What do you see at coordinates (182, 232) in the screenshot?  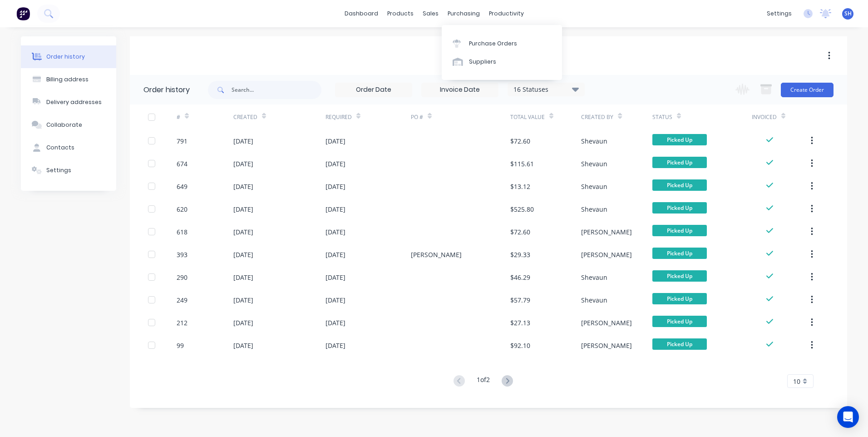 I see `div: 618` at bounding box center [182, 232].